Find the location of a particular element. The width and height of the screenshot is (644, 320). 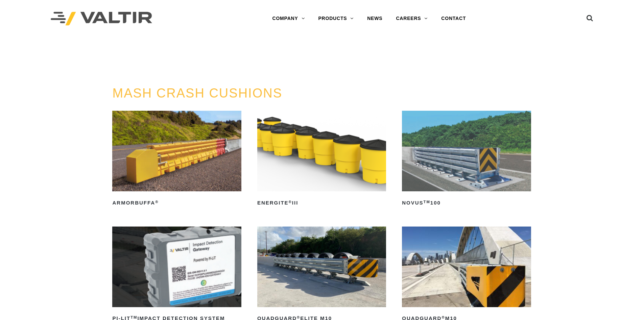

a: CAREERS is located at coordinates (412, 19).